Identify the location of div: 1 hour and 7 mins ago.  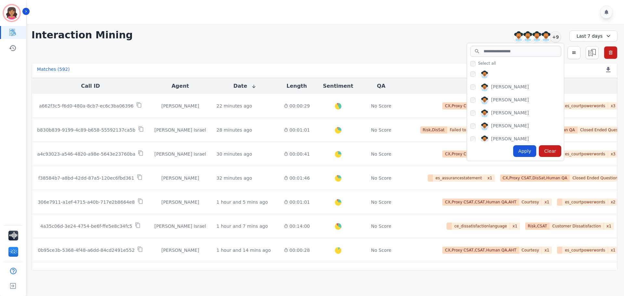
(242, 226).